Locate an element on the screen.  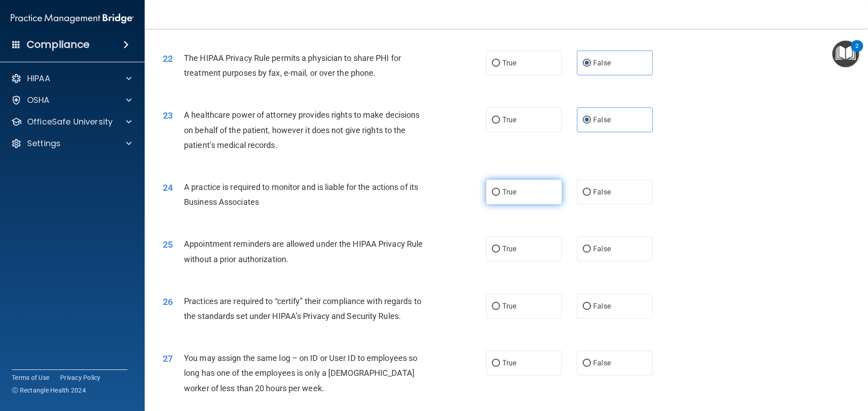
p: OfficeSafe University is located at coordinates (70, 122).